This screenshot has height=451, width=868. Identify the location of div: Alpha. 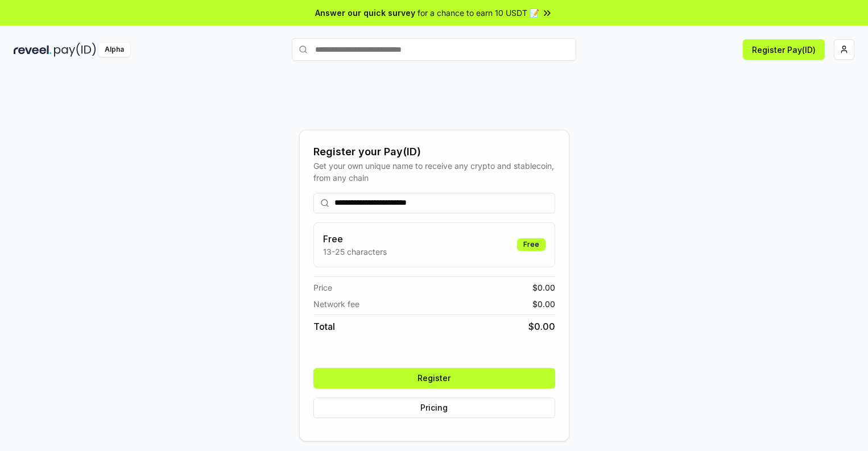
(115, 50).